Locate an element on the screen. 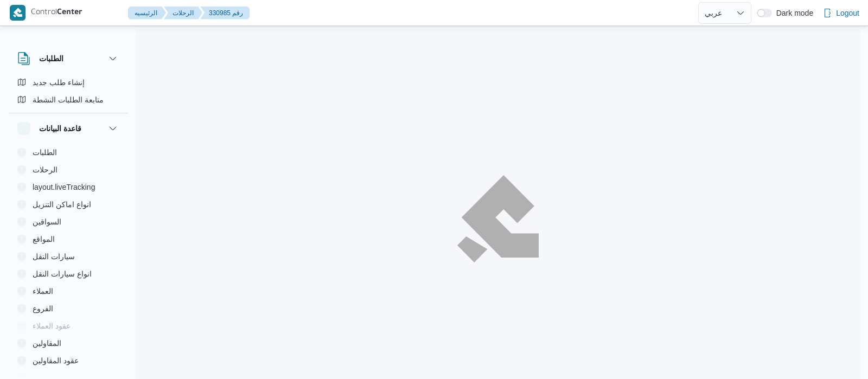  h3: قاعدة البيانات is located at coordinates (61, 129).